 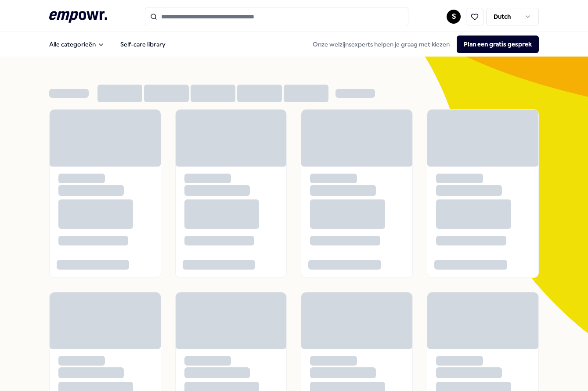 I want to click on a: Self-care library, so click(x=143, y=44).